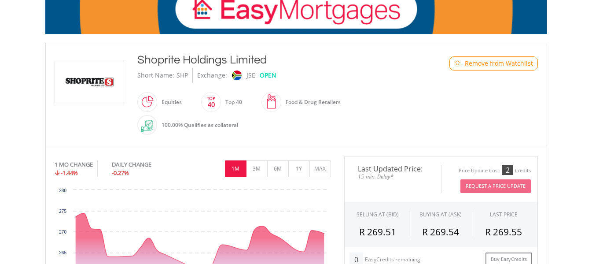  I want to click on text: 270, so click(63, 232).